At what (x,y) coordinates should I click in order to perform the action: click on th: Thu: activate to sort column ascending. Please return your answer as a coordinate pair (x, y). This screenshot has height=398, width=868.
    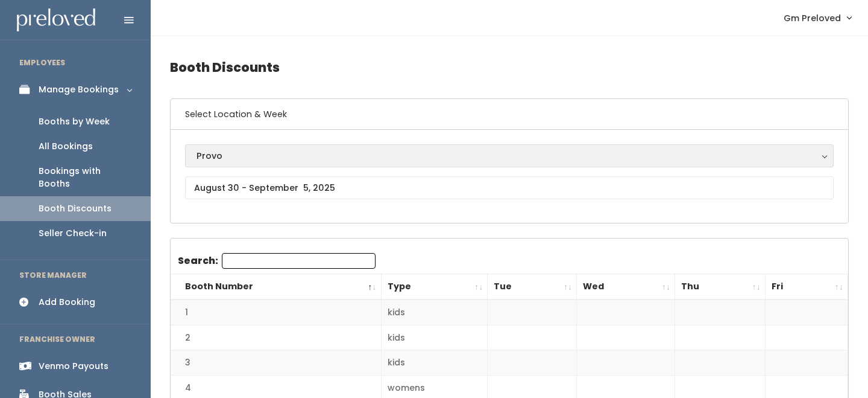
    Looking at the image, I should click on (721, 286).